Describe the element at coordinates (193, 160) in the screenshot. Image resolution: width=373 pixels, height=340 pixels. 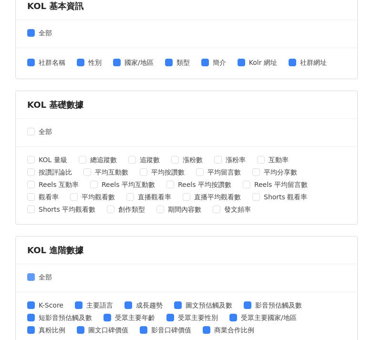
I see `span: 漲粉數` at that location.